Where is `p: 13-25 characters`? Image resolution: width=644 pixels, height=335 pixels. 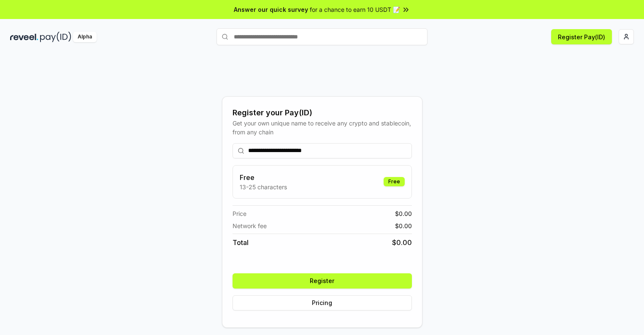
p: 13-25 characters is located at coordinates (263, 187).